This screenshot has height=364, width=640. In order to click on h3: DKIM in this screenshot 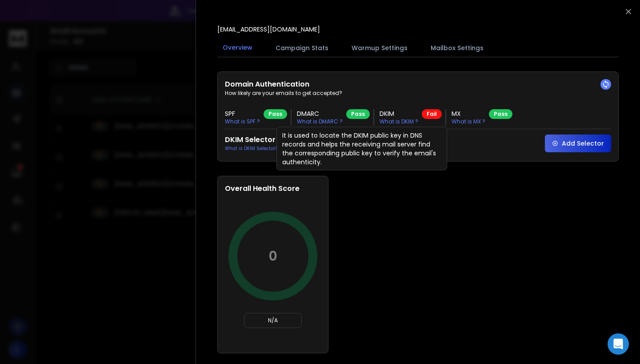, I will do `click(399, 113)`.